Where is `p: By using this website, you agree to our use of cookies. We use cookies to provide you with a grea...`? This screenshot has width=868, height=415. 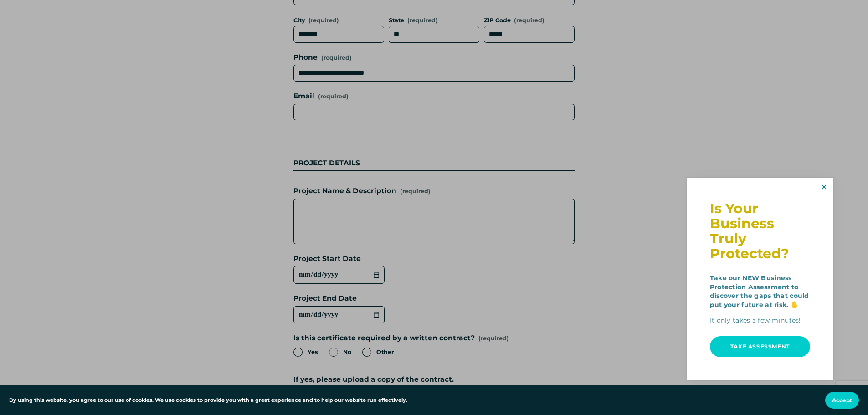 p: By using this website, you agree to our use of cookies. We use cookies to provide you with a grea... is located at coordinates (208, 401).